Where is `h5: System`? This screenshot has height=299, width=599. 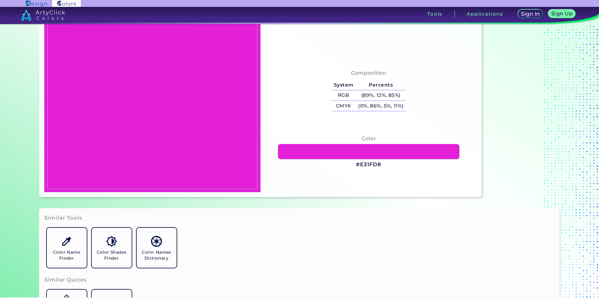 h5: System is located at coordinates (343, 85).